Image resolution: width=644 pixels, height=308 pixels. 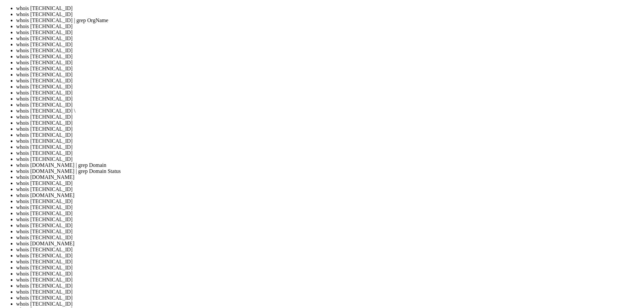 I want to click on x-row: abuse-c: AR34598-RIPE, so click(x=280, y=51).